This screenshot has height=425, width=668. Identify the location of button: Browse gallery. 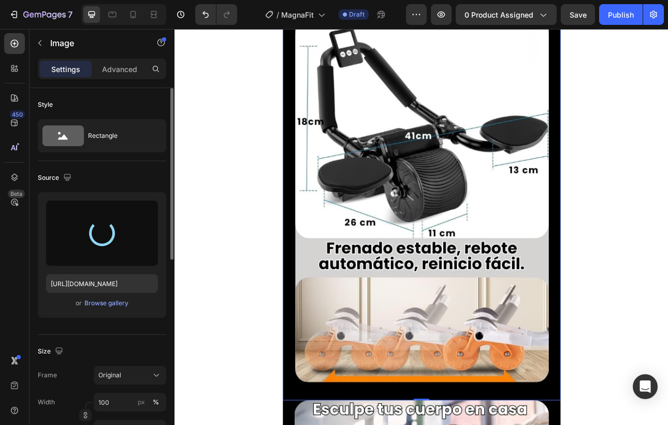
(106, 303).